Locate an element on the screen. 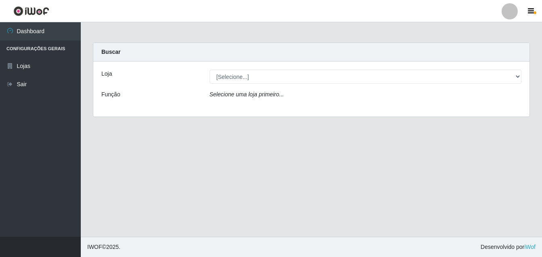 The height and width of the screenshot is (257, 542). label: Função is located at coordinates (111, 94).